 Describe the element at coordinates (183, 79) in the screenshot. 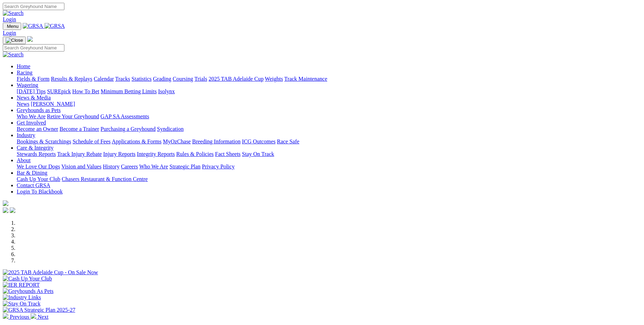

I see `a: Coursing` at that location.